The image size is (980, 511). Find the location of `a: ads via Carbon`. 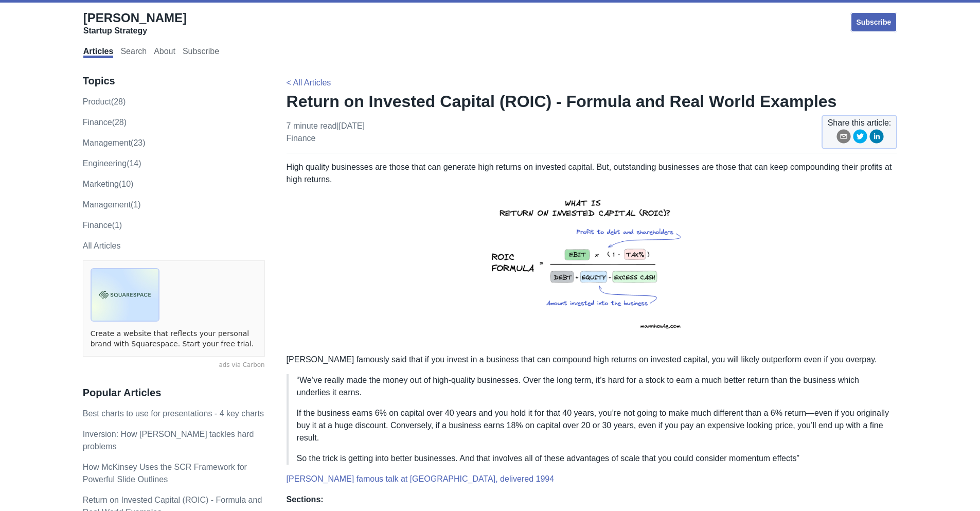

a: ads via Carbon is located at coordinates (174, 366).